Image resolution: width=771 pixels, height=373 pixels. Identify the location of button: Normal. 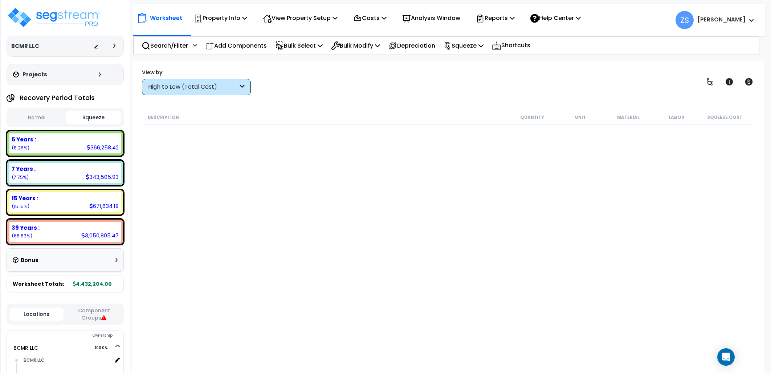
(37, 117).